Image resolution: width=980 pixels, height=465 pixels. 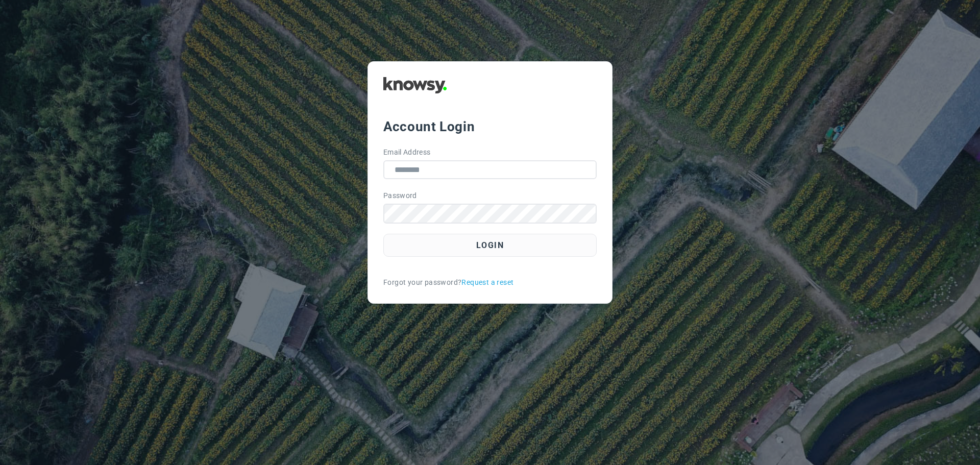 What do you see at coordinates (400, 196) in the screenshot?
I see `label: Password` at bounding box center [400, 196].